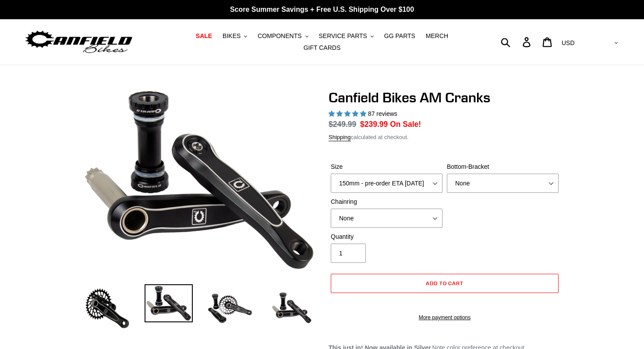 The image size is (644, 349). I want to click on span: $239.99, so click(374, 124).